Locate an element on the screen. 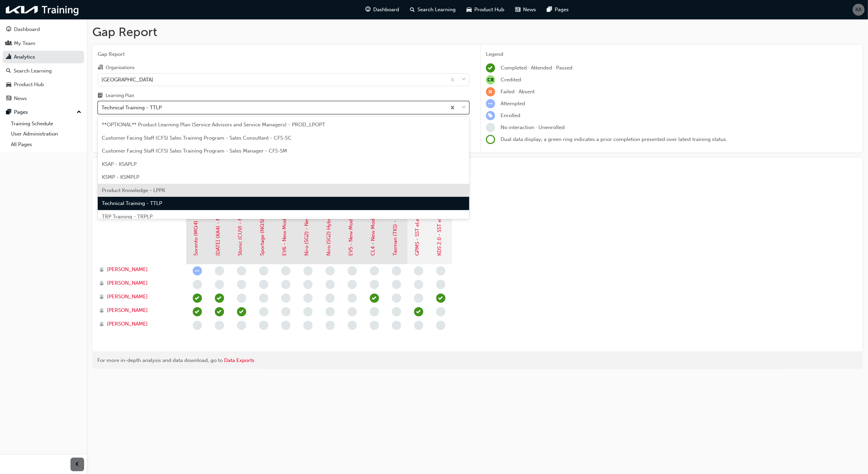 This screenshot has width=868, height=474. span: Attempted is located at coordinates (513, 104).